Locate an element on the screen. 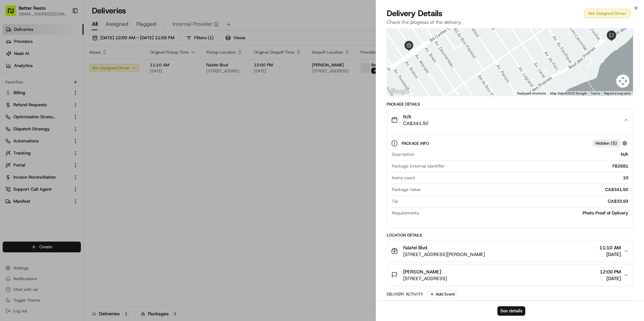 This screenshot has width=644, height=321. div: N/ACA$341.92 is located at coordinates (510, 179).